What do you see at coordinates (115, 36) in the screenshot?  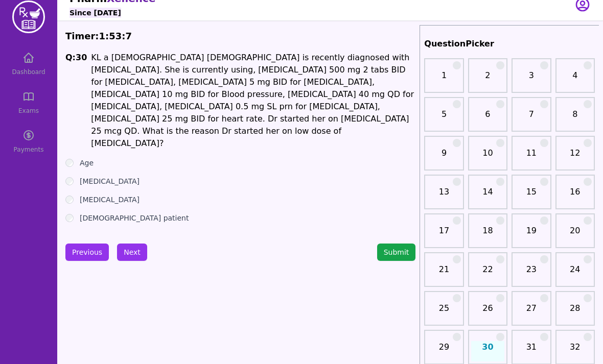 I see `span: 53` at bounding box center [115, 36].